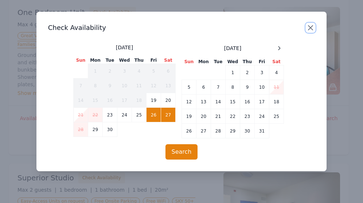 This screenshot has height=203, width=363. What do you see at coordinates (181, 152) in the screenshot?
I see `button: Search` at bounding box center [181, 152].